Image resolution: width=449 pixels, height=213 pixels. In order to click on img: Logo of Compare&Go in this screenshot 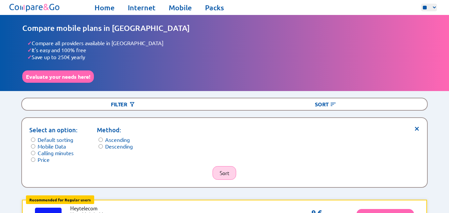, I will do `click(35, 7)`.